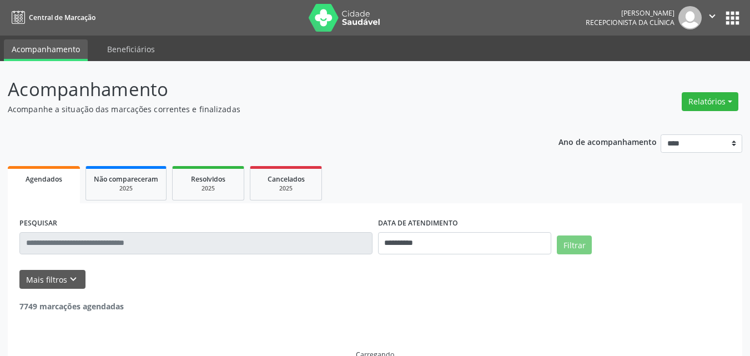 Image resolution: width=750 pixels, height=356 pixels. I want to click on span: Não compareceram, so click(126, 179).